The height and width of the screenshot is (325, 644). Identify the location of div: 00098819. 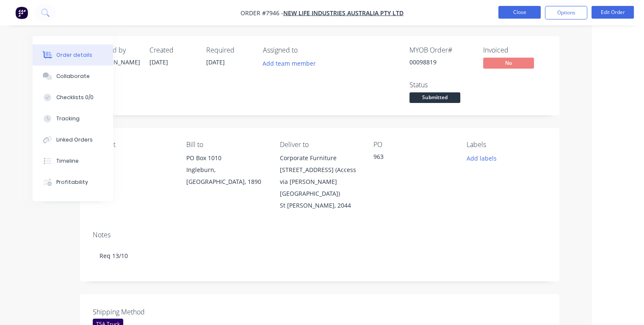
(441, 61).